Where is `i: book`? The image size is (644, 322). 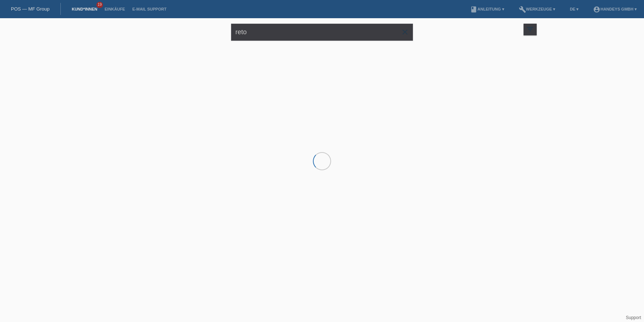 i: book is located at coordinates (474, 9).